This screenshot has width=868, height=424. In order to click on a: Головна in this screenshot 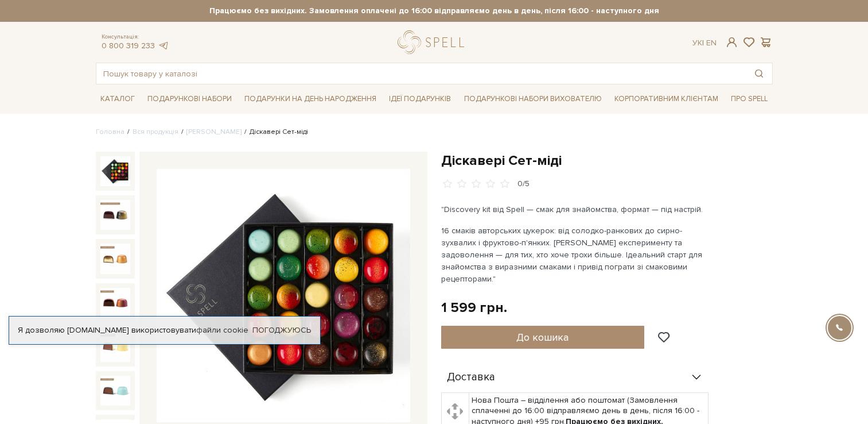, I will do `click(110, 132)`.